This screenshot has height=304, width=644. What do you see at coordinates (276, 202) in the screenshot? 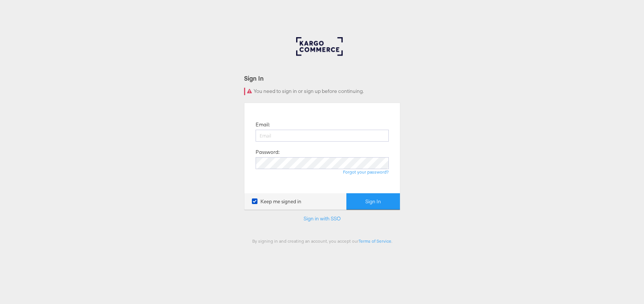
I see `label: Keep me signed in` at bounding box center [276, 202].